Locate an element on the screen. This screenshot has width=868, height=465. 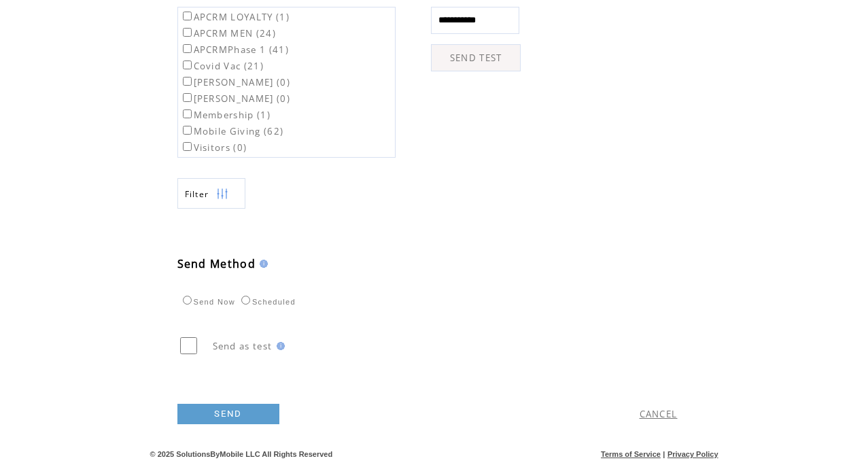
input: Visitors (0) is located at coordinates (187, 146).